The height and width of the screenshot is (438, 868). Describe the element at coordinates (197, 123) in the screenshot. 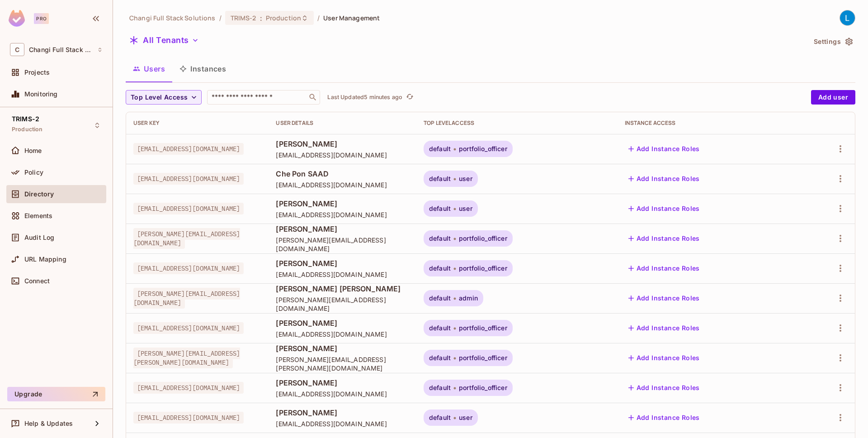

I see `div: User Key` at that location.